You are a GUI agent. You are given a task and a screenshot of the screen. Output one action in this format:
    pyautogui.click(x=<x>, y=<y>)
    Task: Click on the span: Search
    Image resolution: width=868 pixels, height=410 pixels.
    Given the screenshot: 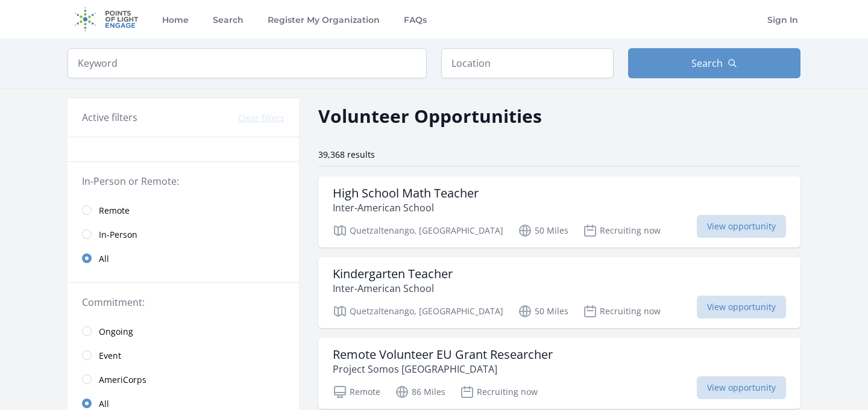 What is the action you would take?
    pyautogui.click(x=707, y=64)
    